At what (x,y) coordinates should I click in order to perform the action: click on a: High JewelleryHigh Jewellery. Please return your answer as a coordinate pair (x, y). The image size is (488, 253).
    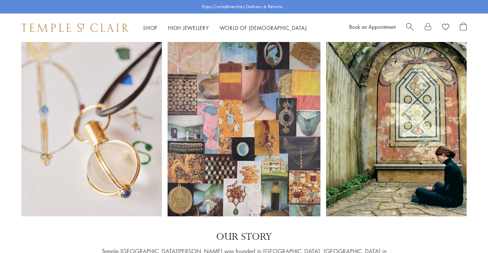
    Looking at the image, I should click on (188, 28).